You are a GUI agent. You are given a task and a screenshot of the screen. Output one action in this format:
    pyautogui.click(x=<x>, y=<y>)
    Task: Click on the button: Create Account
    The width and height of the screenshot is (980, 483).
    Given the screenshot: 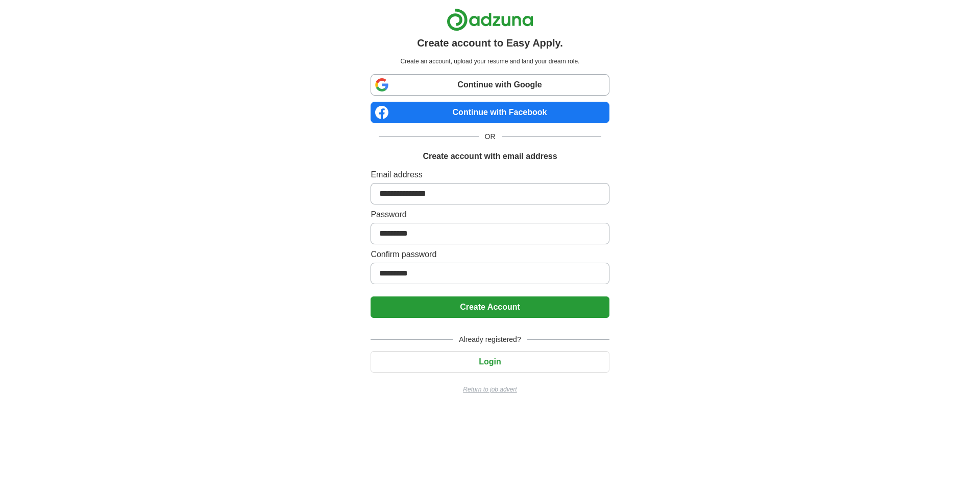 What is the action you would take?
    pyautogui.click(x=489, y=307)
    